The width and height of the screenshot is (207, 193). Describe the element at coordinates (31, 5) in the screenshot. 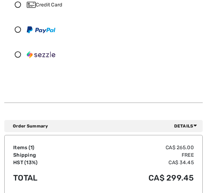

I see `img: Credit Card` at that location.